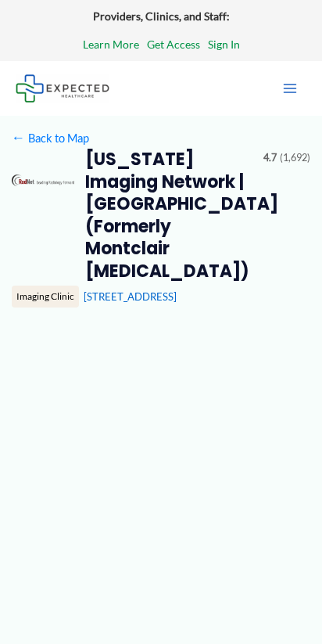 This screenshot has height=644, width=322. Describe the element at coordinates (161, 16) in the screenshot. I see `strong: Providers, Clinics, and Staff:` at that location.